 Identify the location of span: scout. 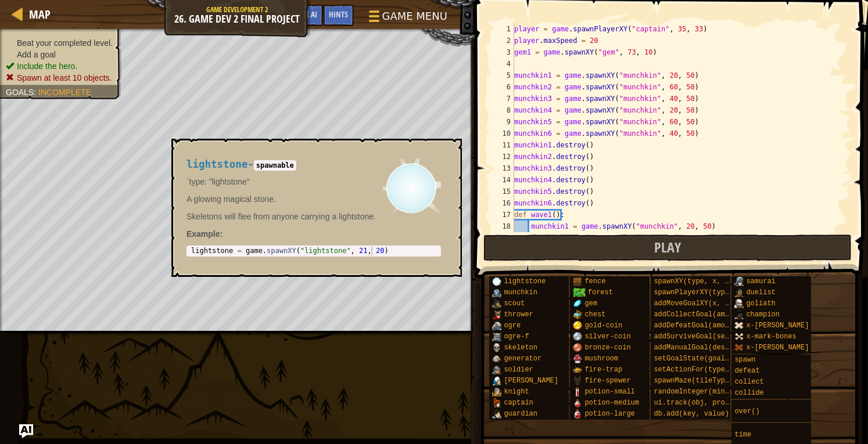
(514, 304).